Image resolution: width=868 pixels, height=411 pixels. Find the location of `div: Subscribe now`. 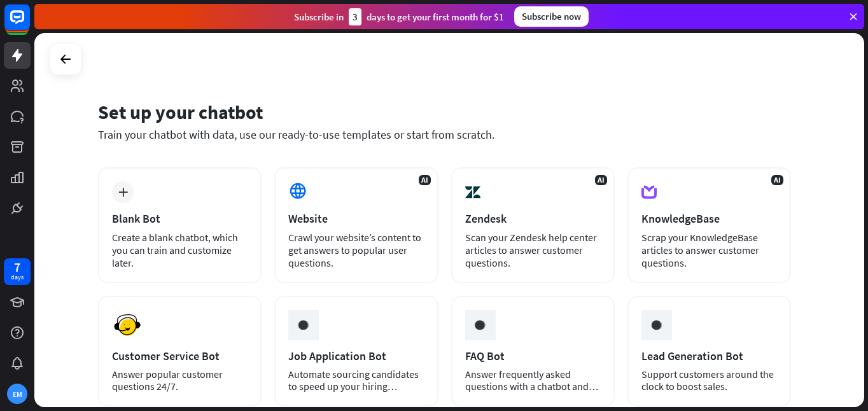

div: Subscribe now is located at coordinates (551, 17).